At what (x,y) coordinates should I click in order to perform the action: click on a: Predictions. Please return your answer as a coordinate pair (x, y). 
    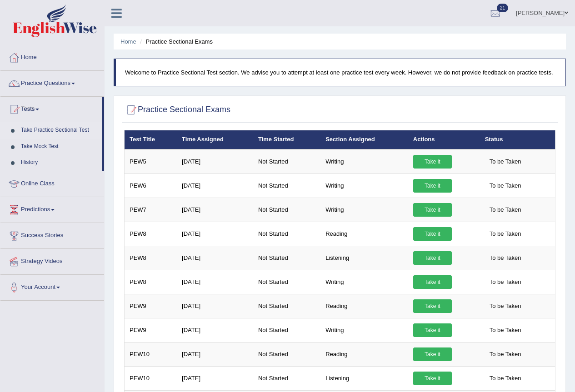
    Looking at the image, I should click on (52, 209).